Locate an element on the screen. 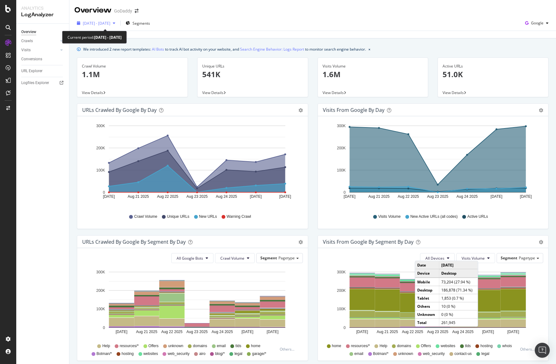  td: 261,945 is located at coordinates (458, 322).